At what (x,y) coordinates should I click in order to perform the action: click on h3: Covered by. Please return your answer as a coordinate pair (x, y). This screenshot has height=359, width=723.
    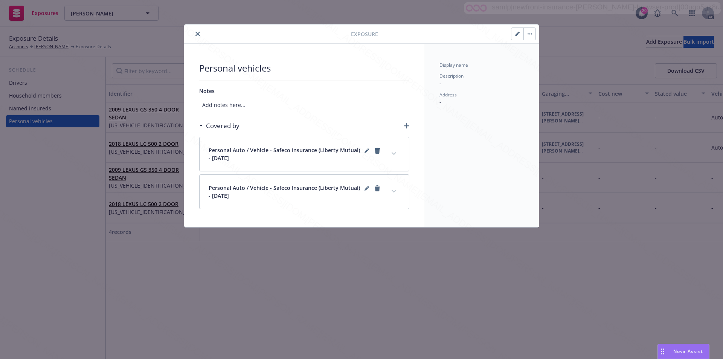
    Looking at the image, I should click on (223, 126).